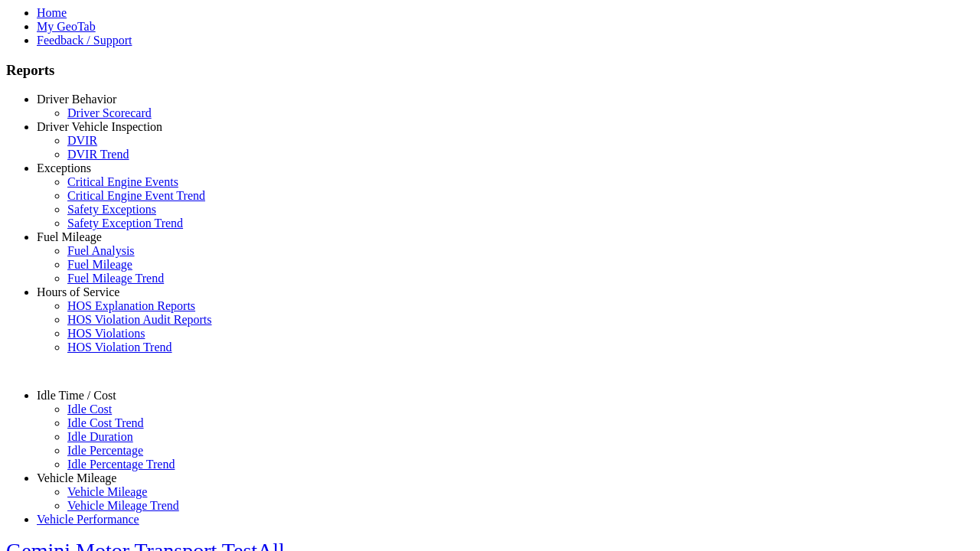  Describe the element at coordinates (131, 305) in the screenshot. I see `a: HOS Explanation Reports` at that location.